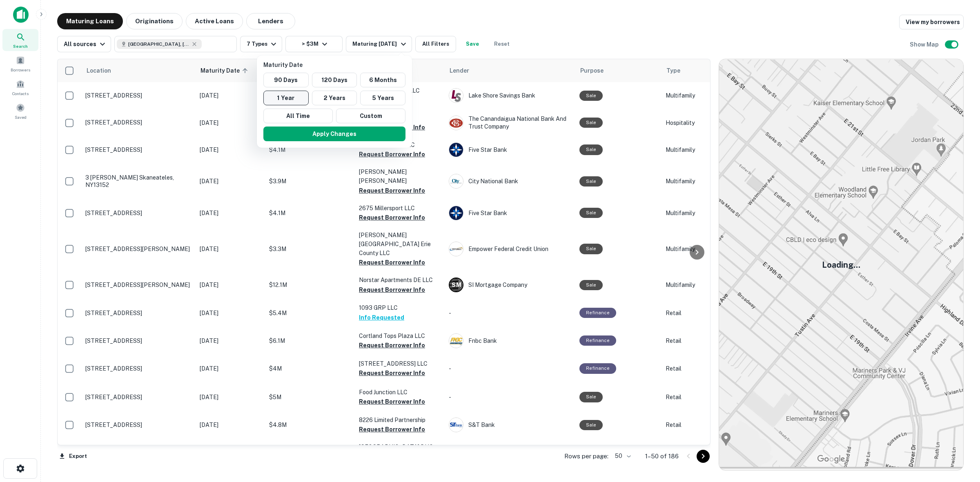 The height and width of the screenshot is (482, 980). What do you see at coordinates (383, 80) in the screenshot?
I see `button: 6 Months` at bounding box center [383, 80].